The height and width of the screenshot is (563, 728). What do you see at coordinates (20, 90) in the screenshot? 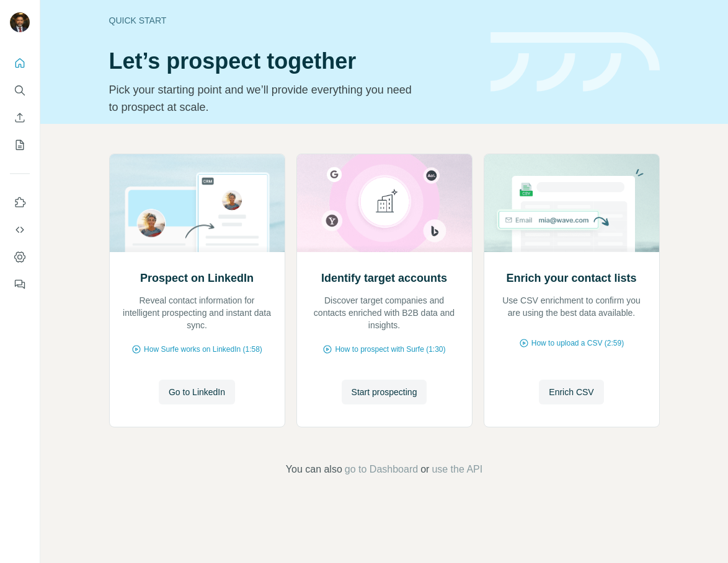
I see `button: Search` at bounding box center [20, 90].